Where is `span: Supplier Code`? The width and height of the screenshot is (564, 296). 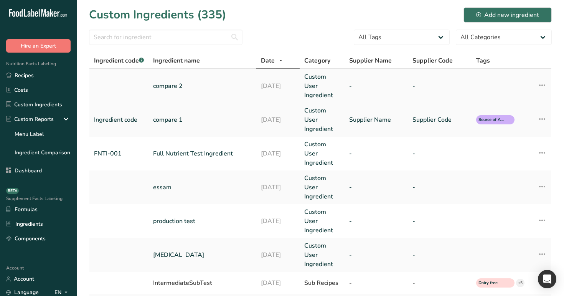
span: Supplier Code is located at coordinates (432, 61).